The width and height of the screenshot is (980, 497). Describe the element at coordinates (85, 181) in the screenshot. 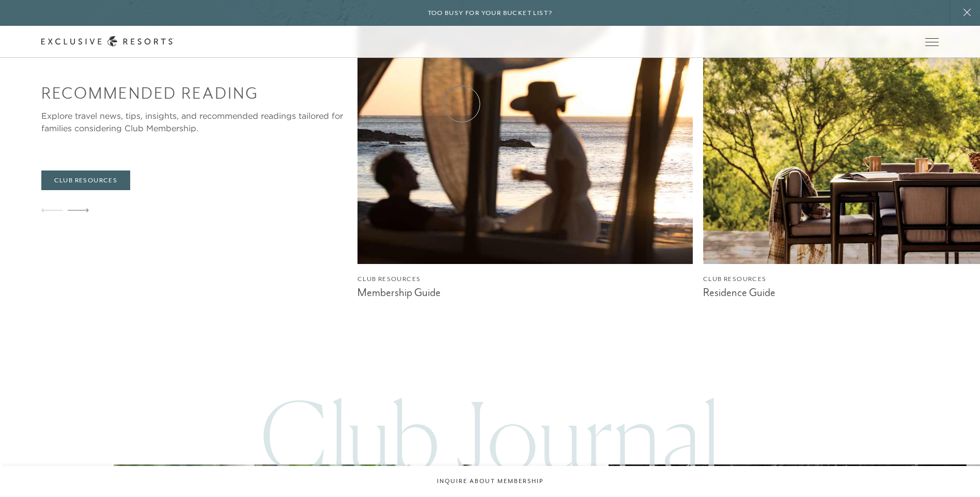

I see `a: Club Resources` at that location.